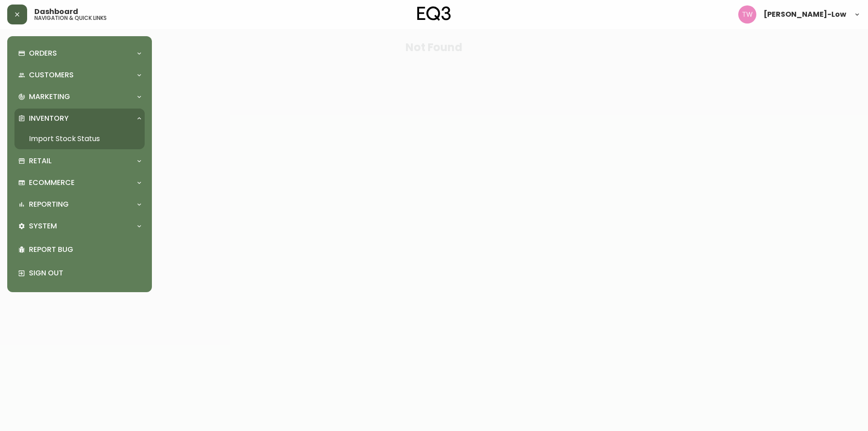 The height and width of the screenshot is (431, 868). What do you see at coordinates (434, 14) in the screenshot?
I see `img: logo` at bounding box center [434, 14].